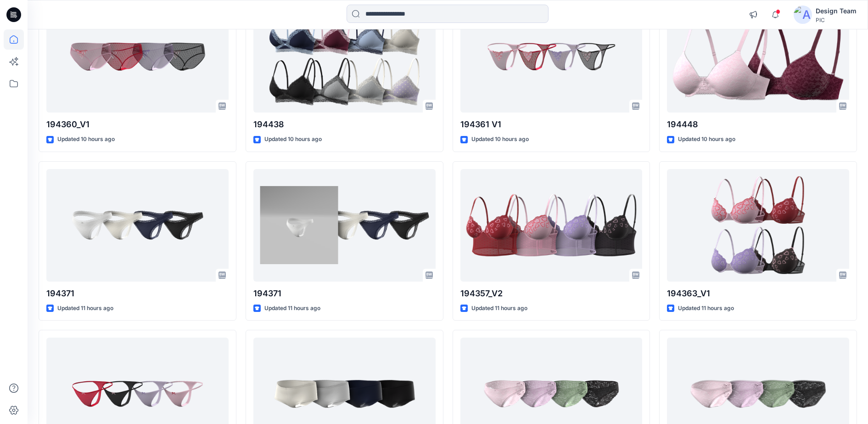 The height and width of the screenshot is (424, 868). Describe the element at coordinates (551, 225) in the screenshot. I see `a: 194357_V2` at that location.